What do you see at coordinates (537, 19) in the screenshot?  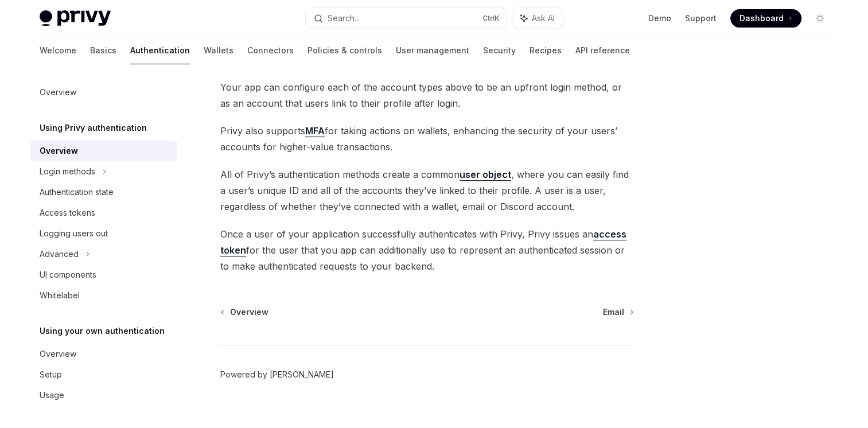 I see `button: Ask AI` at bounding box center [537, 19].